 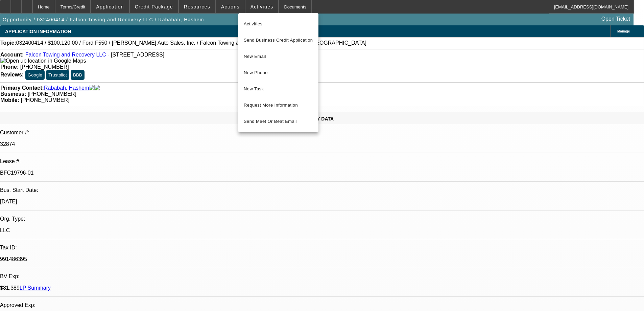 What do you see at coordinates (278, 105) in the screenshot?
I see `span: Request More Information` at bounding box center [278, 105].